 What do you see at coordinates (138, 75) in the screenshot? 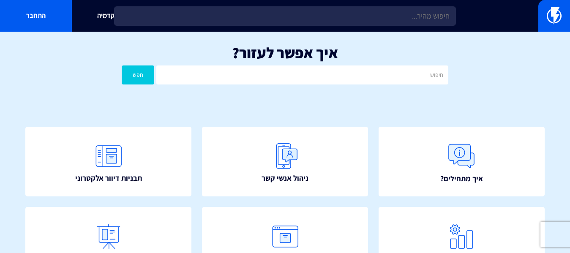
I see `button: חפש` at bounding box center [138, 75].